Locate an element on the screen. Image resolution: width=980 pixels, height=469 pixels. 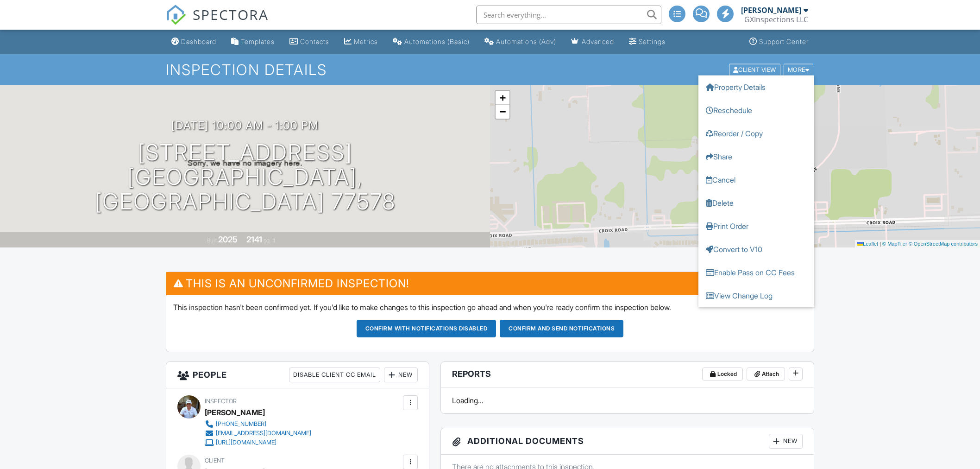
a: Leaflet is located at coordinates (867, 243).